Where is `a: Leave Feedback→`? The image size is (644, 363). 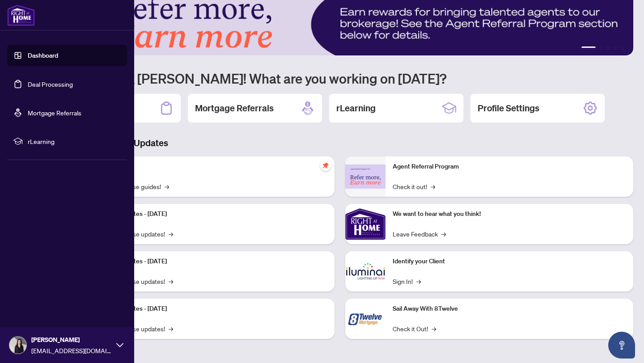 a: Leave Feedback→ is located at coordinates (419, 234).